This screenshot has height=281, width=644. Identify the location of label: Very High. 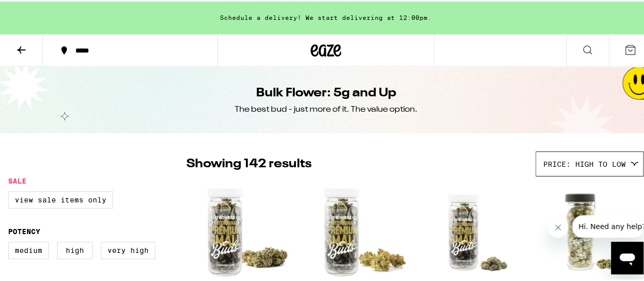
(128, 249).